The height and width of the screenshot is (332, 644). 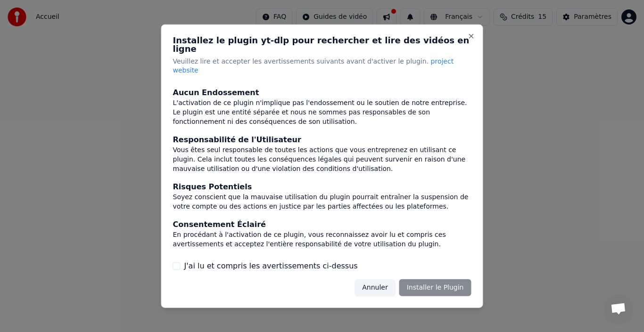 What do you see at coordinates (375, 288) in the screenshot?
I see `button: Annuler` at bounding box center [375, 288].